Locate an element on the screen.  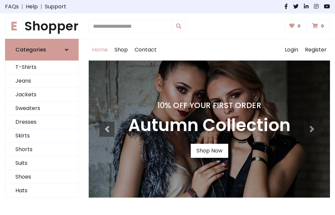
a: Support is located at coordinates (56, 7).